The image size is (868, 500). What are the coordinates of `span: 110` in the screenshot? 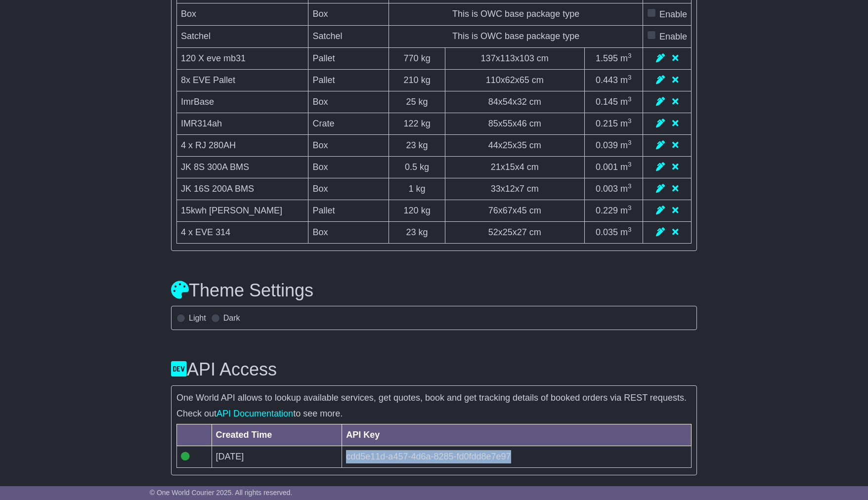 It's located at (494, 80).